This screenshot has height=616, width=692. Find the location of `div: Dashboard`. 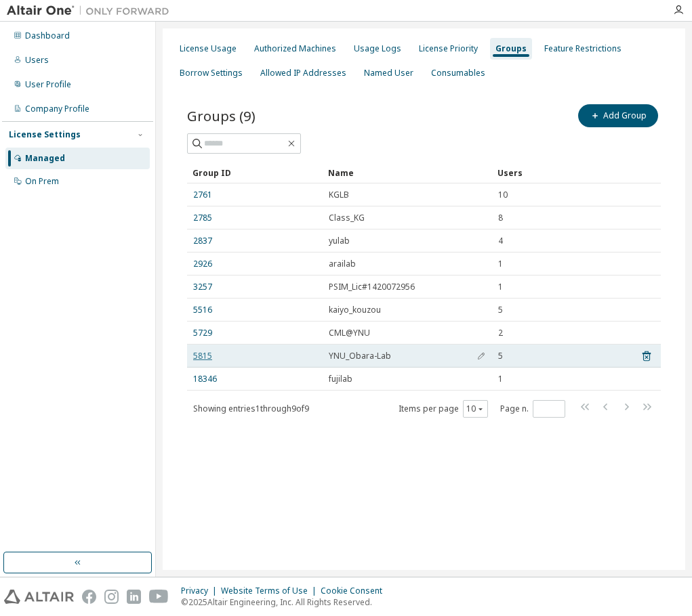

div: Dashboard is located at coordinates (47, 36).